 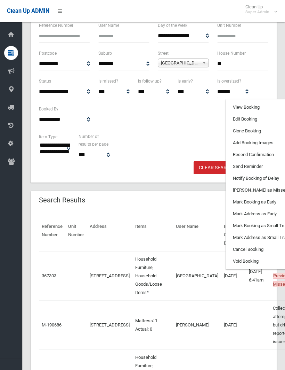 What do you see at coordinates (153, 276) in the screenshot?
I see `td: Household Furniture, Household Goods/Loose Items*` at bounding box center [153, 276].